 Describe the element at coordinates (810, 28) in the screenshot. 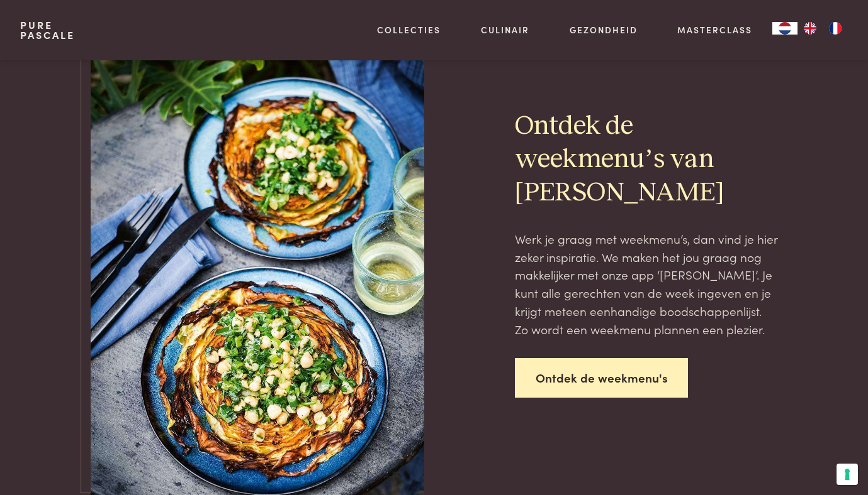

I see `aside: Language selected: Nederlands` at that location.